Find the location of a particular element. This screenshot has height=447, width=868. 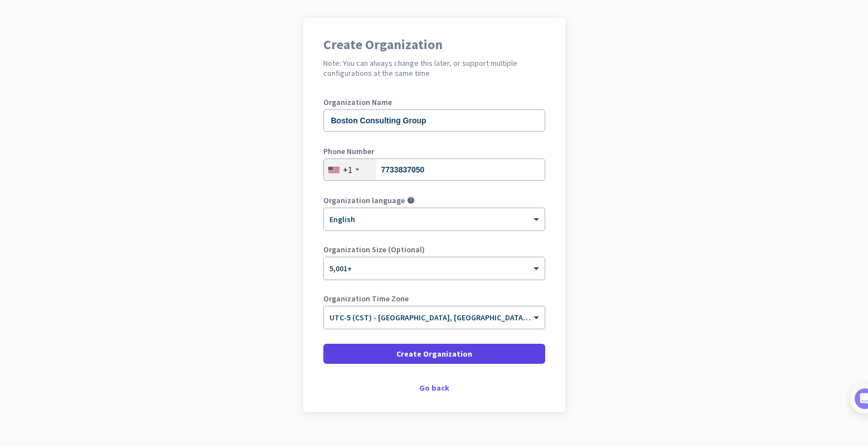

div: +1 is located at coordinates (347, 169).